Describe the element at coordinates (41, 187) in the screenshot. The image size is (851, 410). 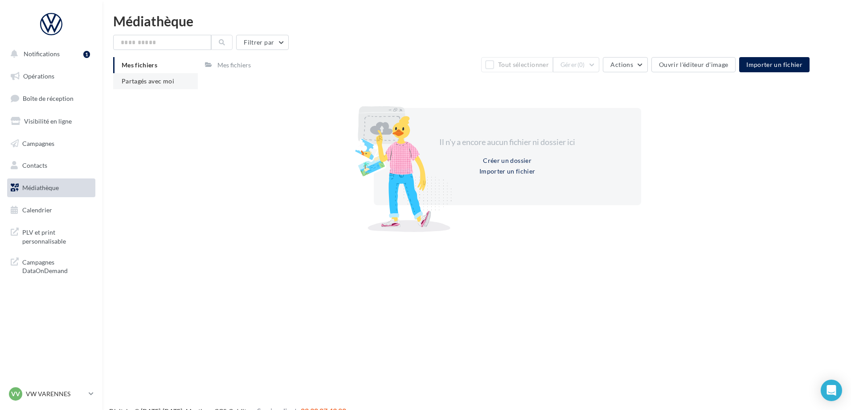
I see `span: Médiathèque` at that location.